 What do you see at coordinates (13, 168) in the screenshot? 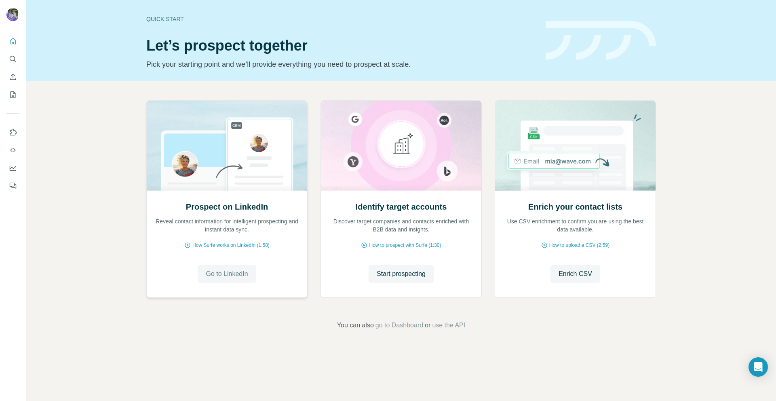
I see `button: Dashboard` at bounding box center [13, 168].